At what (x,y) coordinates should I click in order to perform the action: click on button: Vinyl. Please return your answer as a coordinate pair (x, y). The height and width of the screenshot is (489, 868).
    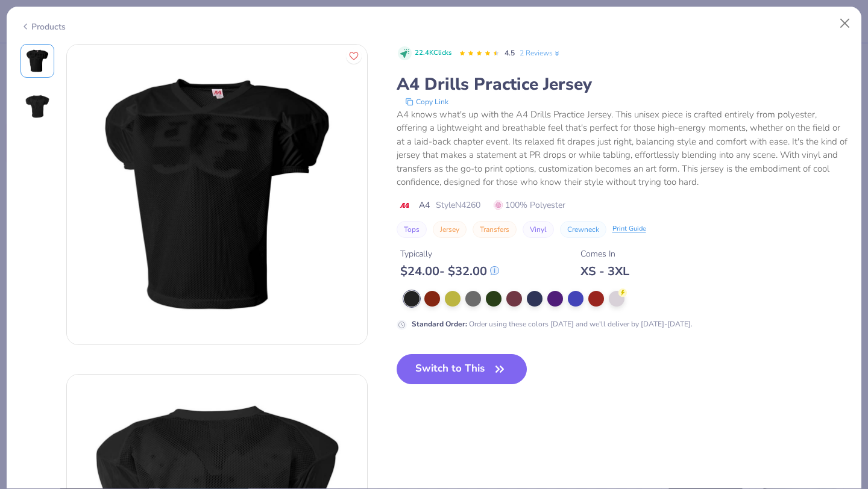
    Looking at the image, I should click on (538, 230).